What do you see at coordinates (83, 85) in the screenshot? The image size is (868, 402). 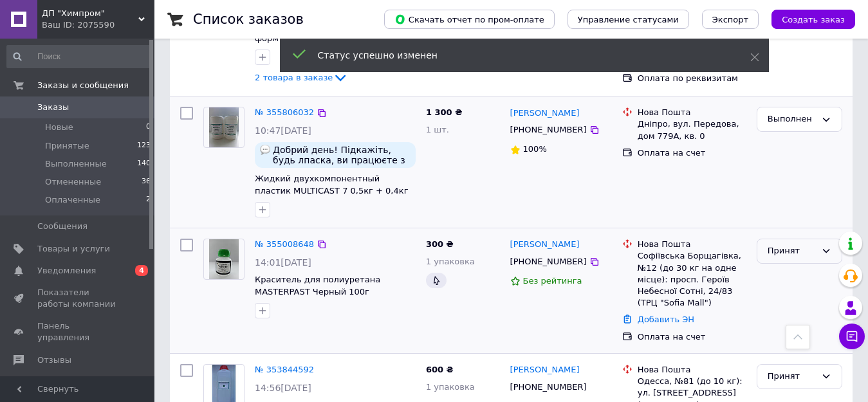 I see `span: Заказы и сообщения` at bounding box center [83, 85].